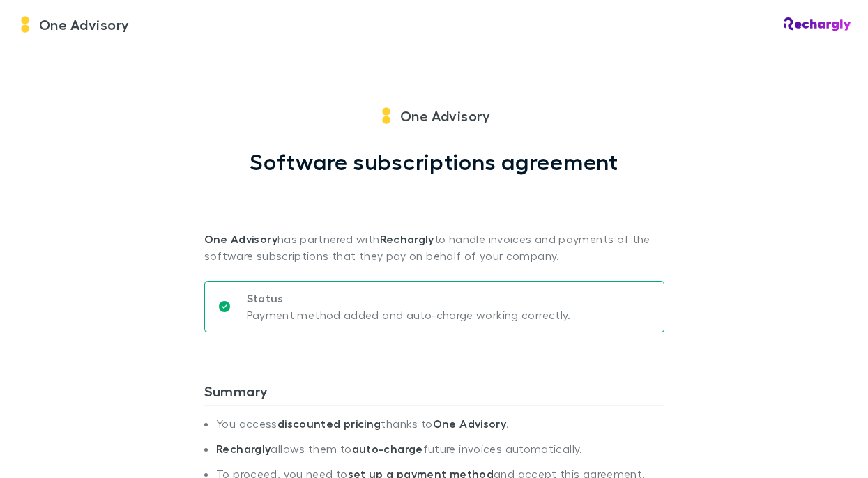  Describe the element at coordinates (329, 424) in the screenshot. I see `strong: discounted pricing` at that location.